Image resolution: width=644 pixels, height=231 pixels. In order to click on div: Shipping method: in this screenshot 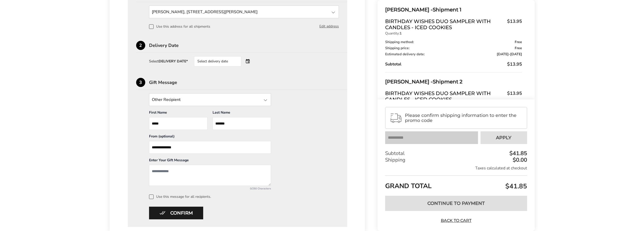, I will do `click(453, 42)`.